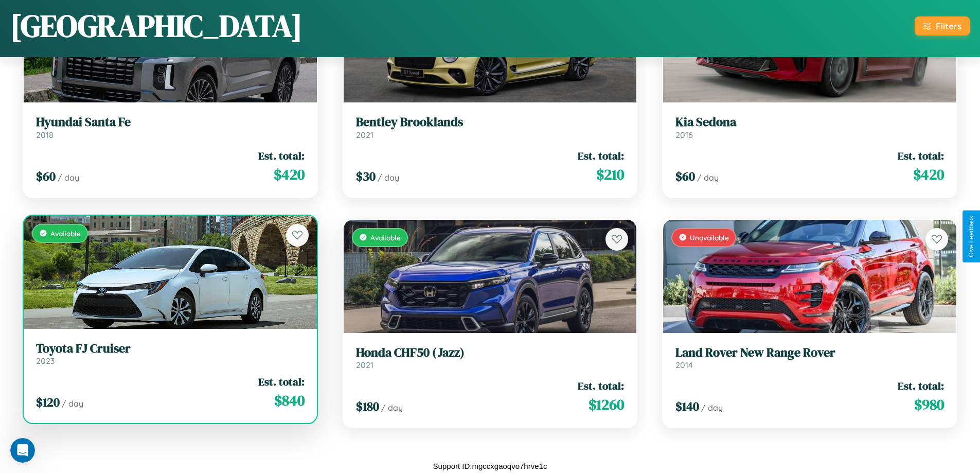  What do you see at coordinates (610, 174) in the screenshot?
I see `span: $ 210` at bounding box center [610, 174].